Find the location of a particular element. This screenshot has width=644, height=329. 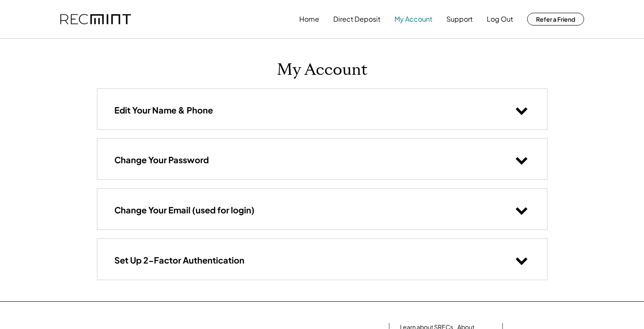

button: Direct Deposit is located at coordinates (357, 20).